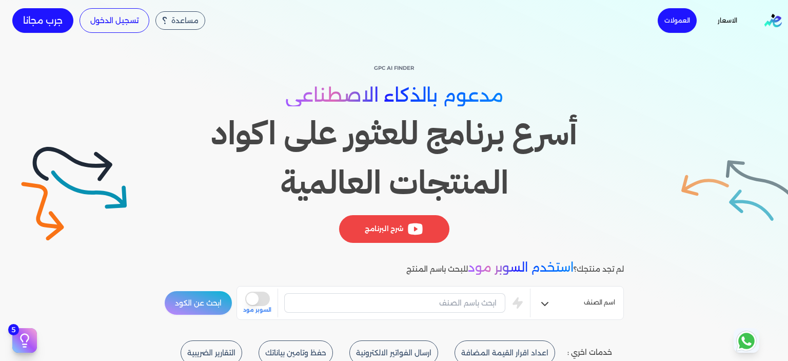 The image size is (788, 361). What do you see at coordinates (590, 353) in the screenshot?
I see `p: خدمات اخري :` at bounding box center [590, 353].